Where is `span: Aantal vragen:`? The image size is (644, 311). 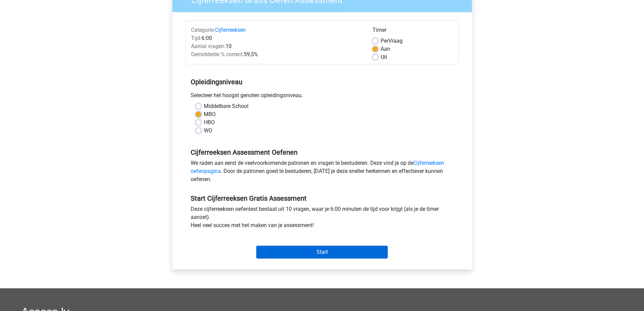 span: Aantal vragen: is located at coordinates (209, 46).